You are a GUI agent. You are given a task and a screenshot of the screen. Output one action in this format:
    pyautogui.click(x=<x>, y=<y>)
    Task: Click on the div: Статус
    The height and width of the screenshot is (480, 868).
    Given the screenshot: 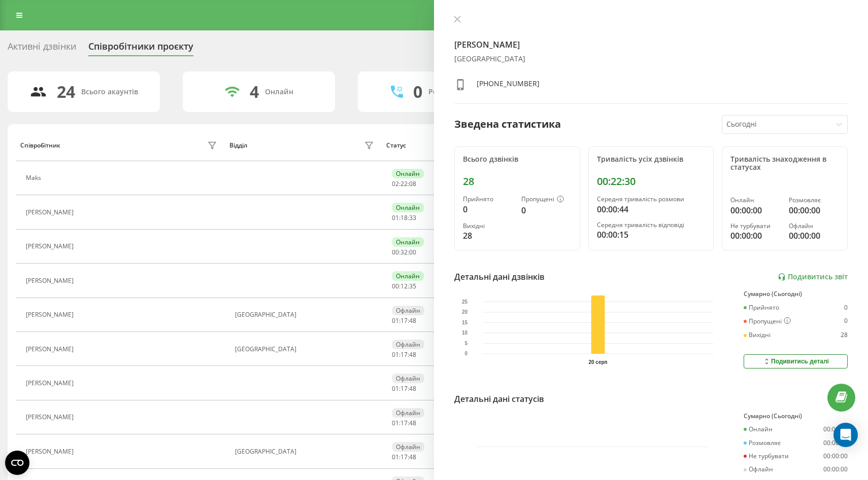 What is the action you would take?
    pyautogui.click(x=396, y=145)
    